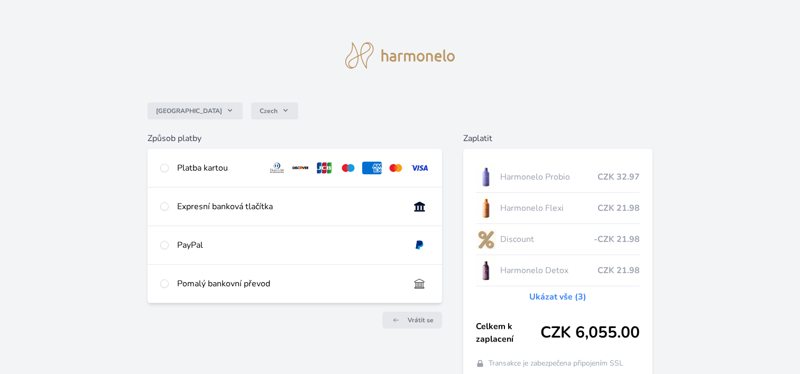 The height and width of the screenshot is (374, 800). What do you see at coordinates (300, 168) in the screenshot?
I see `img: discover.svg` at bounding box center [300, 168].